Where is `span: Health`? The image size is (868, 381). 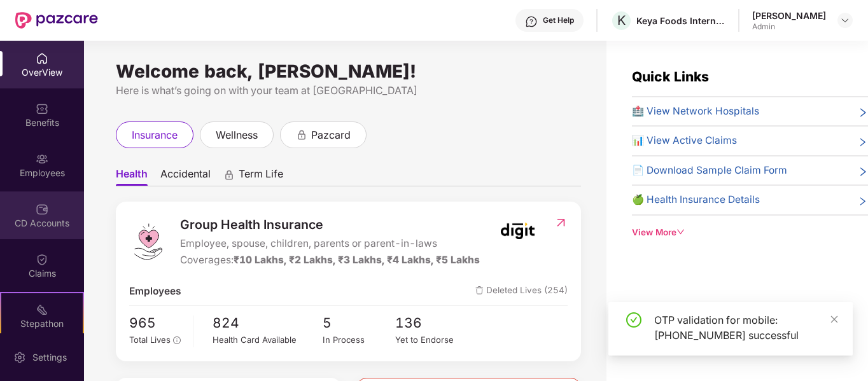
span: Health is located at coordinates (131, 176).